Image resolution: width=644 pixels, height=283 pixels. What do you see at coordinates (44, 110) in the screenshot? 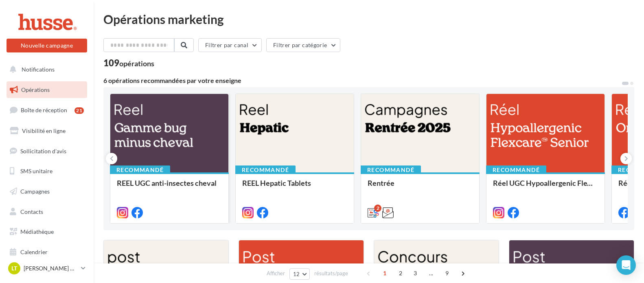
I see `span: Boîte de réception` at bounding box center [44, 110].